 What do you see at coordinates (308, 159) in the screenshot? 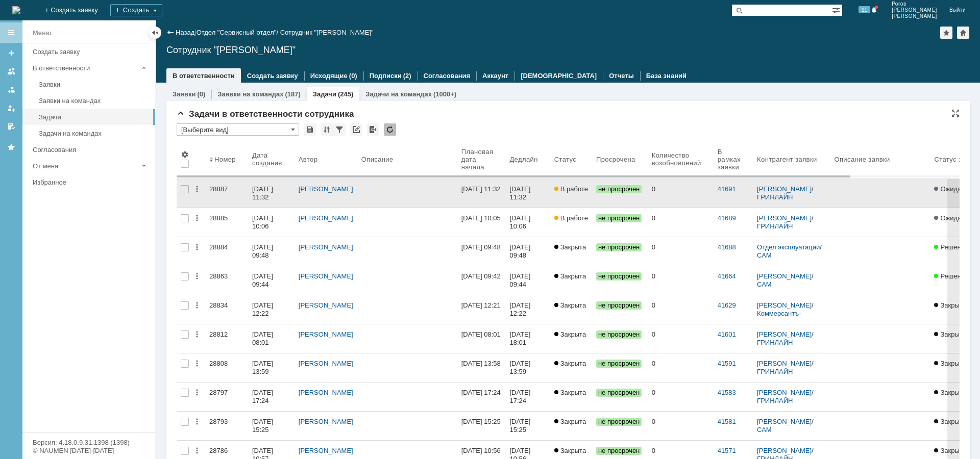
I see `div: Автор` at bounding box center [308, 159].